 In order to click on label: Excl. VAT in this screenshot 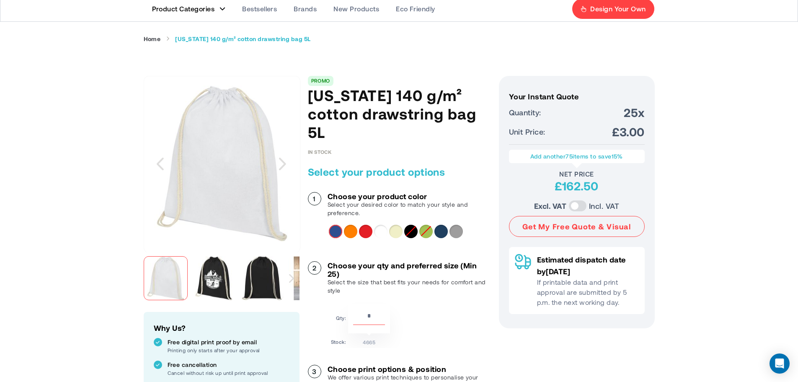, I will do `click(550, 206)`.